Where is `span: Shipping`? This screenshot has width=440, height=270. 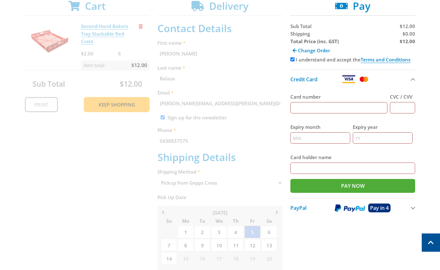
span: Shipping is located at coordinates (300, 34).